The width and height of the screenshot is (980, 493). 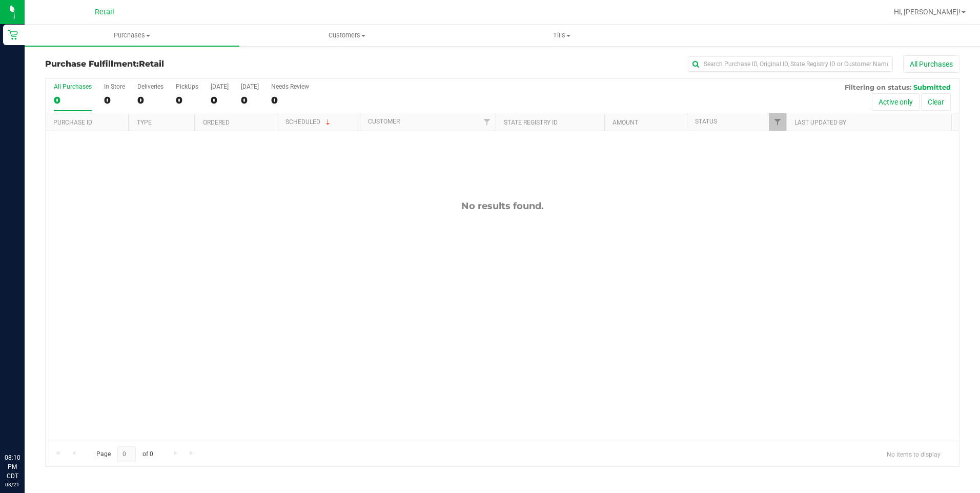 What do you see at coordinates (125, 454) in the screenshot?
I see `span: Page of 0` at bounding box center [125, 454].